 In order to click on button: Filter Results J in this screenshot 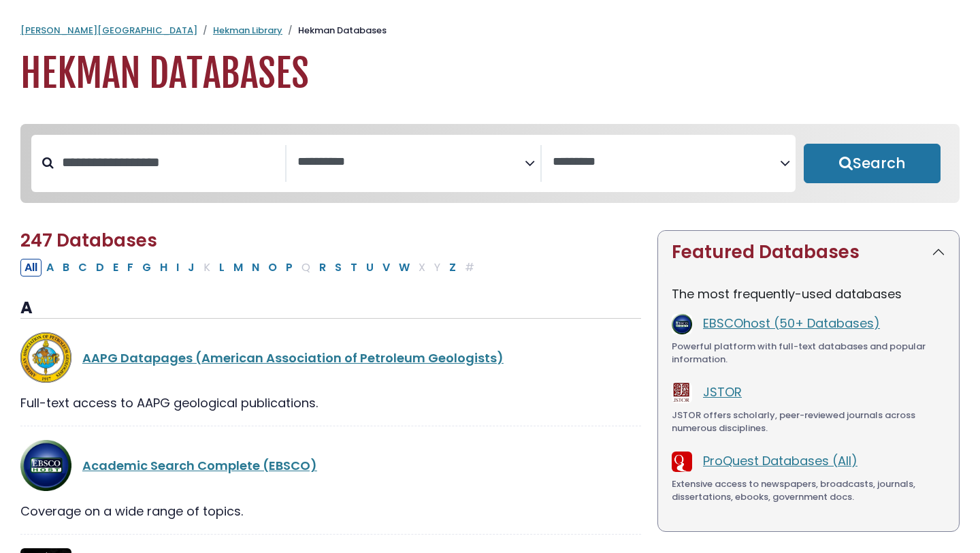, I will do `click(191, 268)`.